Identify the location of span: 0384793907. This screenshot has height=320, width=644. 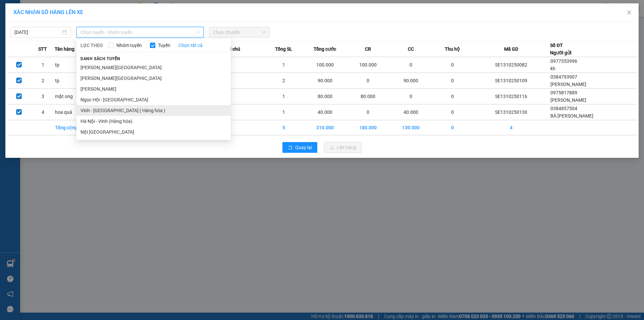
(564, 77).